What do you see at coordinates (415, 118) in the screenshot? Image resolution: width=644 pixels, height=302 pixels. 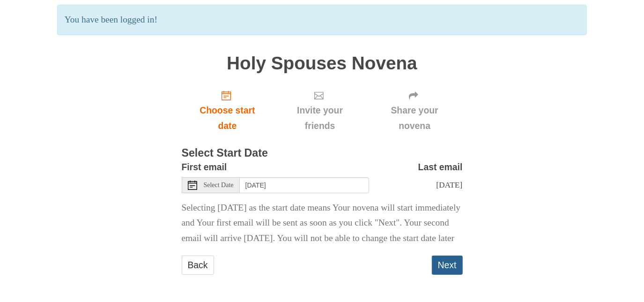 I see `span: Share your novena` at bounding box center [415, 118].